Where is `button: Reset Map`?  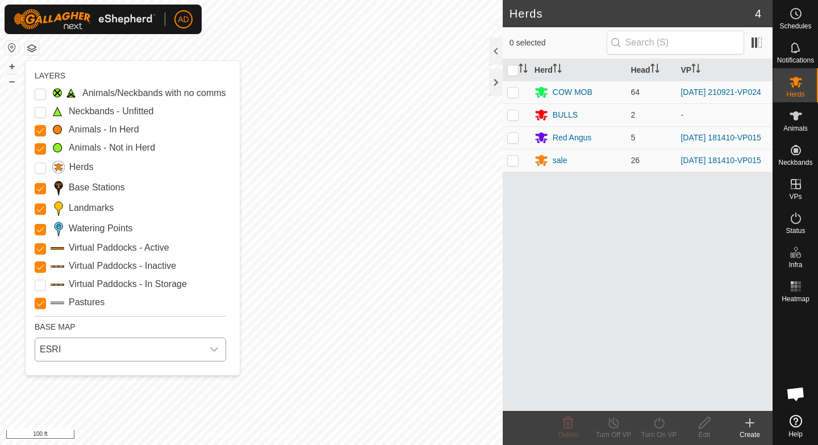 button: Reset Map is located at coordinates (12, 48).